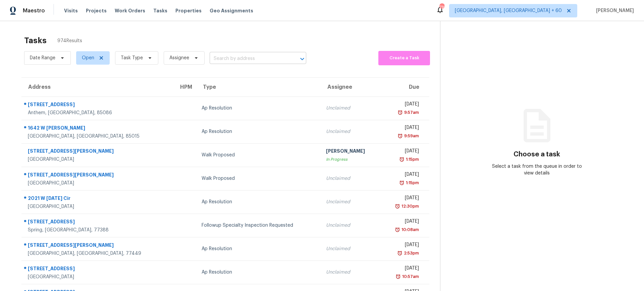 This screenshot has height=291, width=644. I want to click on h2: Tasks, so click(35, 40).